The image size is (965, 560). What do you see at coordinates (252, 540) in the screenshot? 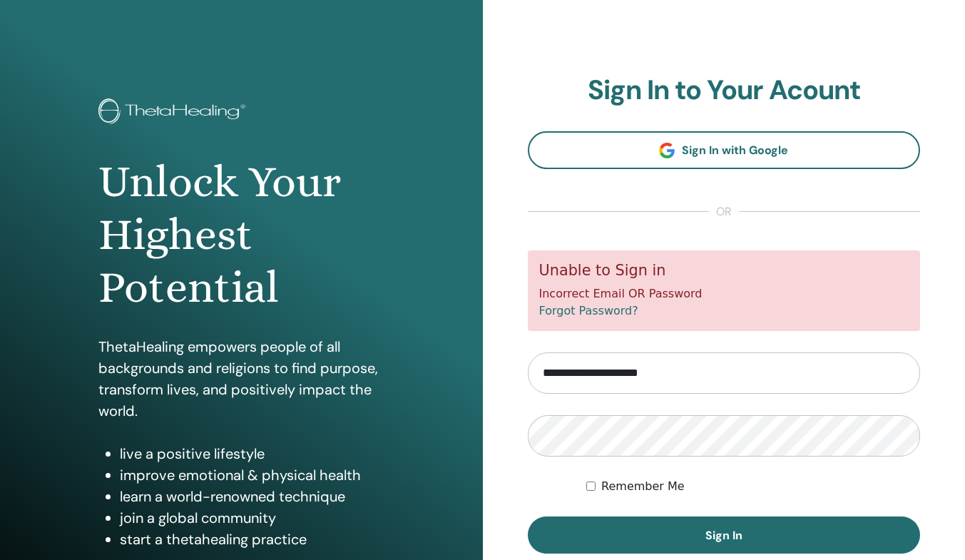
I see `li: start a thetahealing practice` at bounding box center [252, 540].